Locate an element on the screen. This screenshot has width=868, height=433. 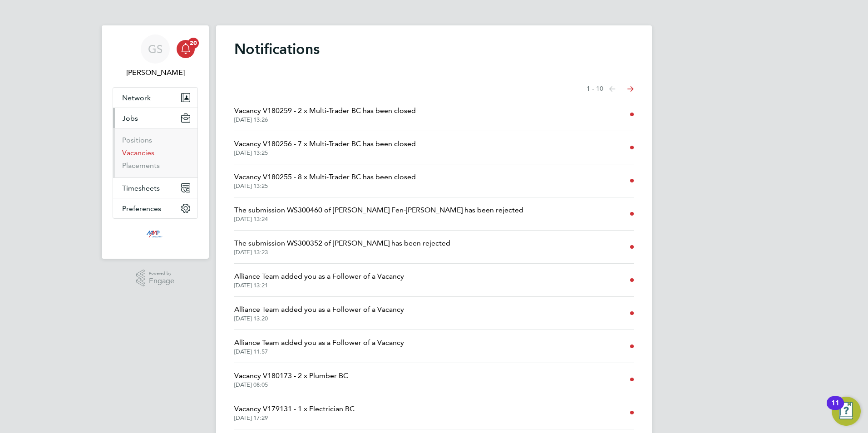
span: Powered by is located at coordinates (162, 273).